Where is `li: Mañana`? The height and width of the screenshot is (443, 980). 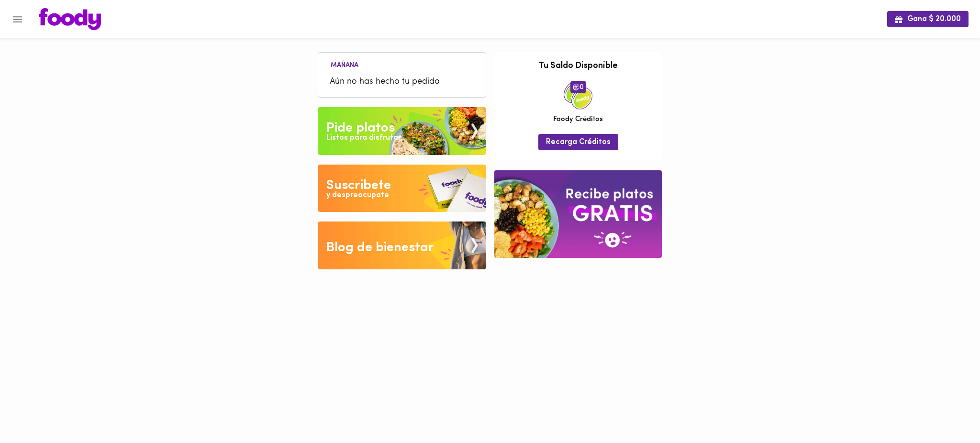
li: Mañana is located at coordinates (345, 64).